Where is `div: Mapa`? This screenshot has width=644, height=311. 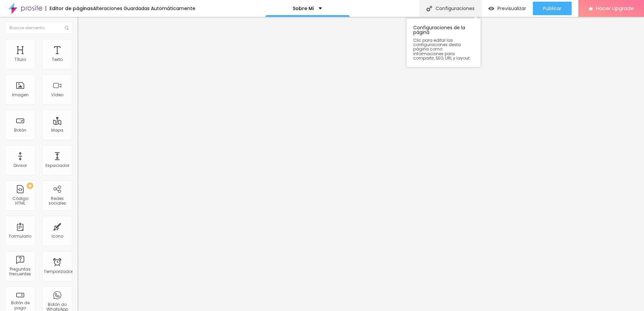 div: Mapa is located at coordinates (57, 130).